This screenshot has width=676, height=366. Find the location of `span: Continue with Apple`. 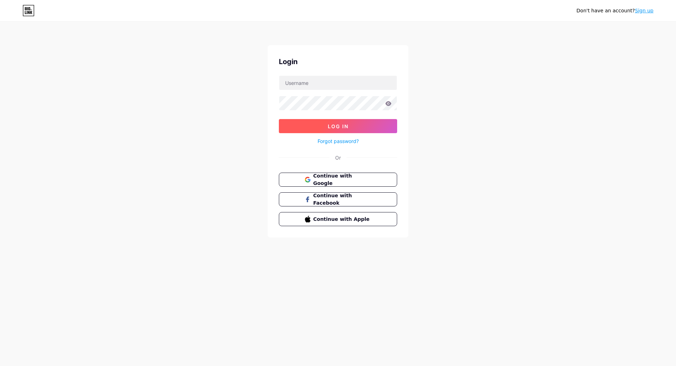

span: Continue with Apple is located at coordinates (342, 219).